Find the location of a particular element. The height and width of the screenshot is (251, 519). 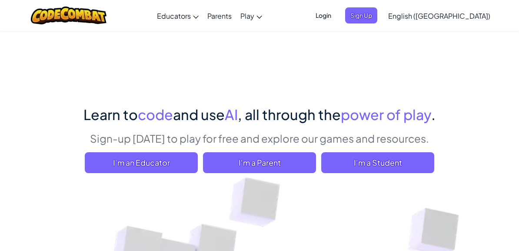

a: Play is located at coordinates (251, 16).